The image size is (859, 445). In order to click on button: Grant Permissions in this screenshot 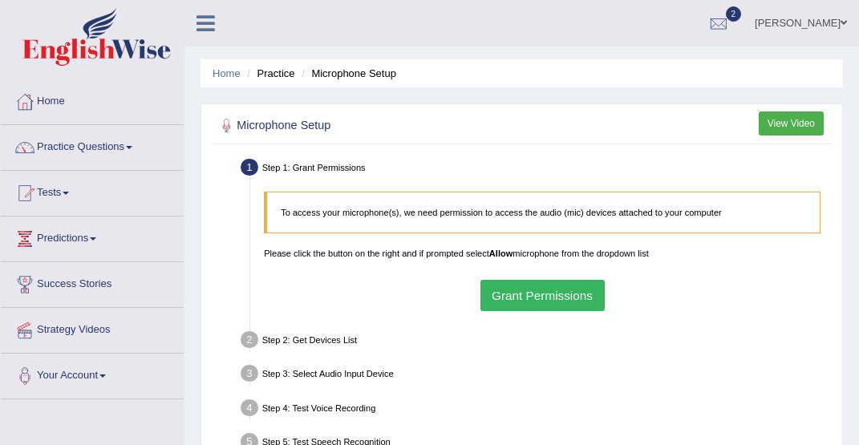, I will do `click(542, 295)`.